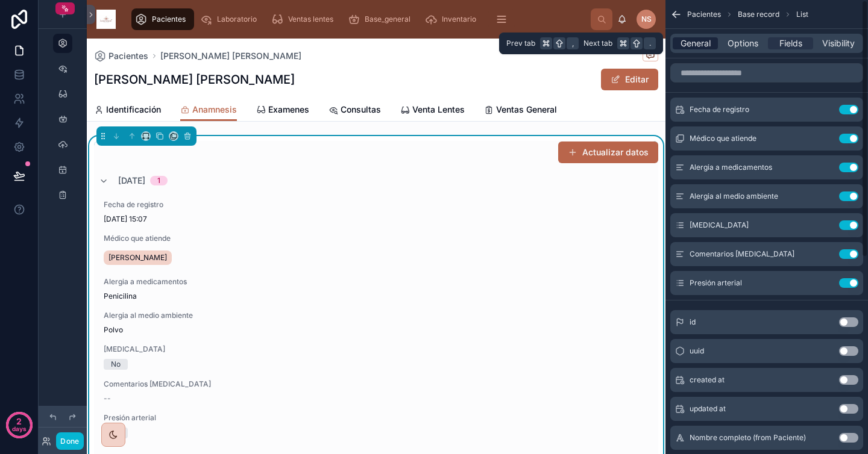  What do you see at coordinates (127, 111) in the screenshot?
I see `a: Identificación` at bounding box center [127, 111].